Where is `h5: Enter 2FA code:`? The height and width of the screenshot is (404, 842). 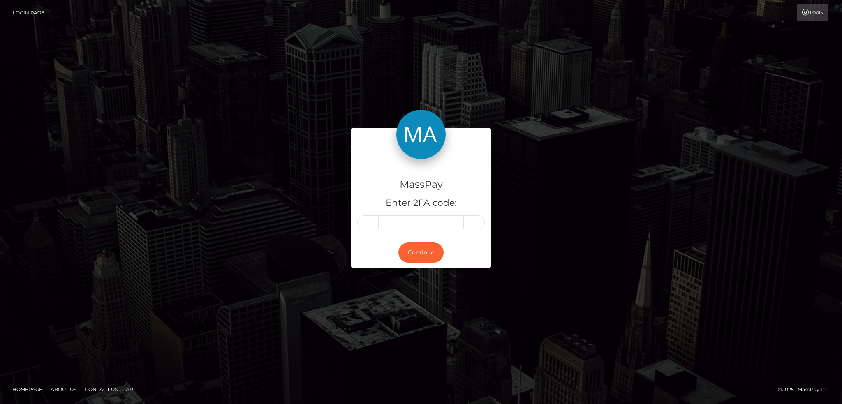 h5: Enter 2FA code: is located at coordinates (421, 203).